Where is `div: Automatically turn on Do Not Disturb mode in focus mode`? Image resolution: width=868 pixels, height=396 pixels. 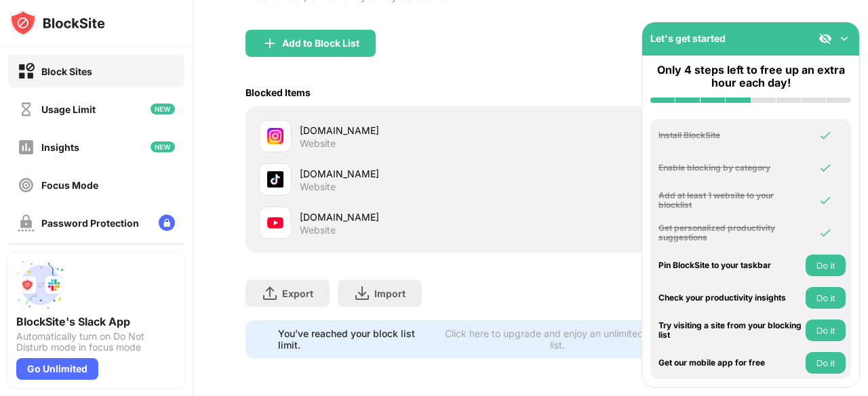
div: Automatically turn on Do Not Disturb mode in focus mode is located at coordinates (97, 342).